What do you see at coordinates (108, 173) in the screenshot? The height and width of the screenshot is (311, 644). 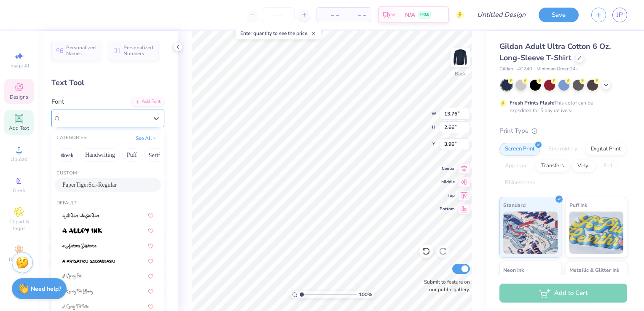 I see `div: Custom` at bounding box center [108, 173].